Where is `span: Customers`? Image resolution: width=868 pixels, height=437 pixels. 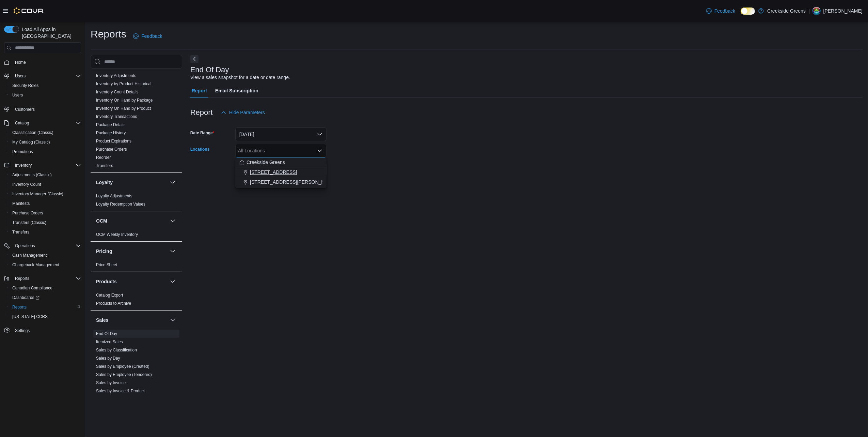
span: Customers is located at coordinates (25, 109).